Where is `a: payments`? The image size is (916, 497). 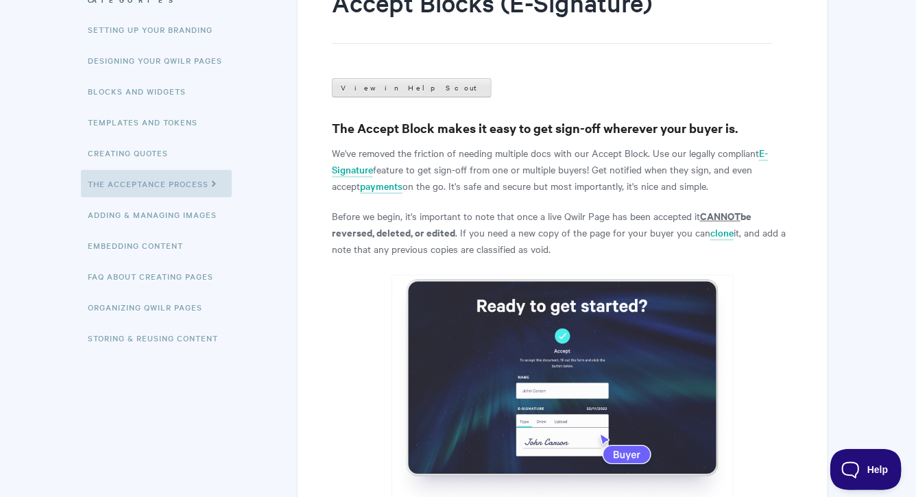 a: payments is located at coordinates (381, 186).